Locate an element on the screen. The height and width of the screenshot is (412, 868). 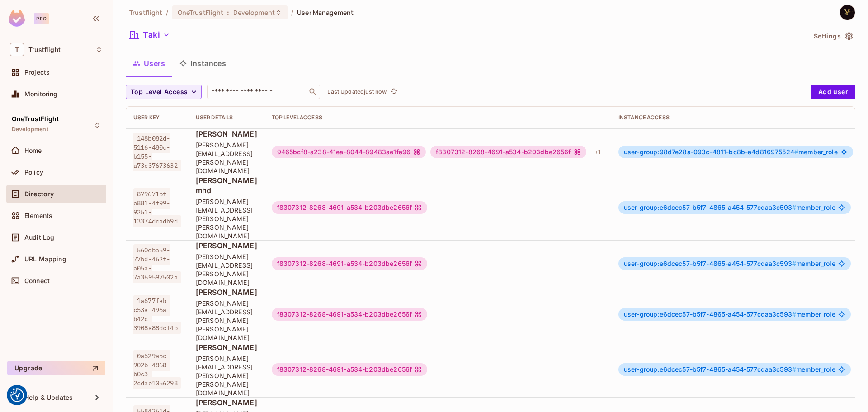
div: User Key is located at coordinates (157, 118).